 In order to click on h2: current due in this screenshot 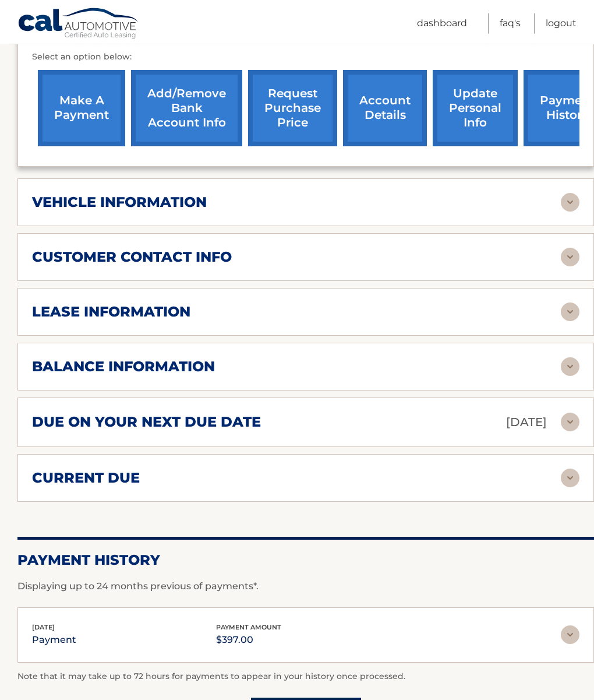, I will do `click(86, 478)`.